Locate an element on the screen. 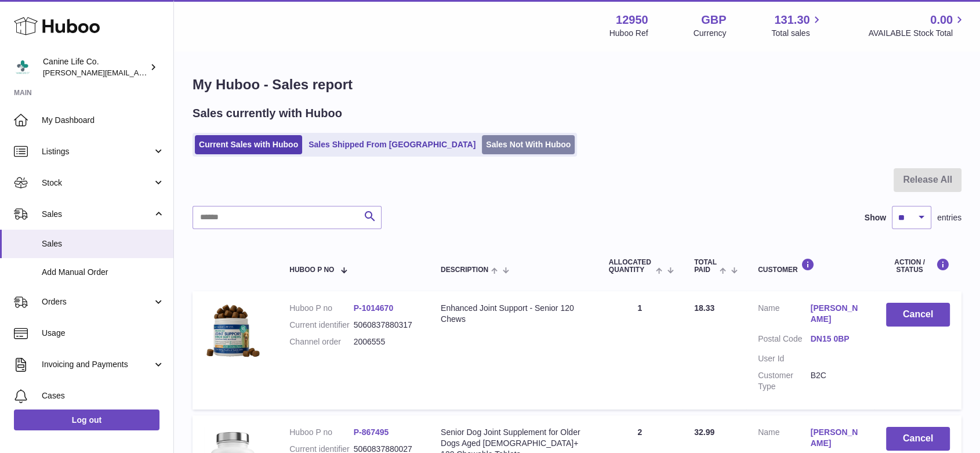 The height and width of the screenshot is (453, 980). span: My Dashboard is located at coordinates (103, 120).